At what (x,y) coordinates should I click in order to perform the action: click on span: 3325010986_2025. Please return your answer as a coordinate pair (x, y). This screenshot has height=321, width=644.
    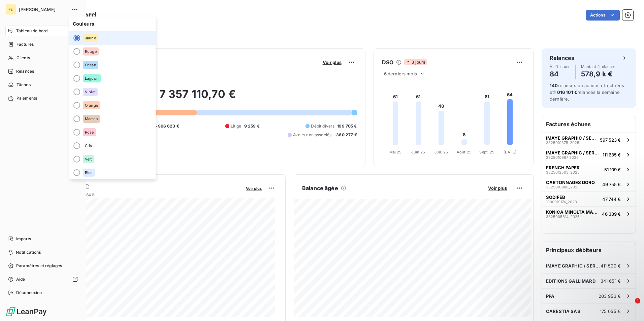
    Looking at the image, I should click on (563, 187).